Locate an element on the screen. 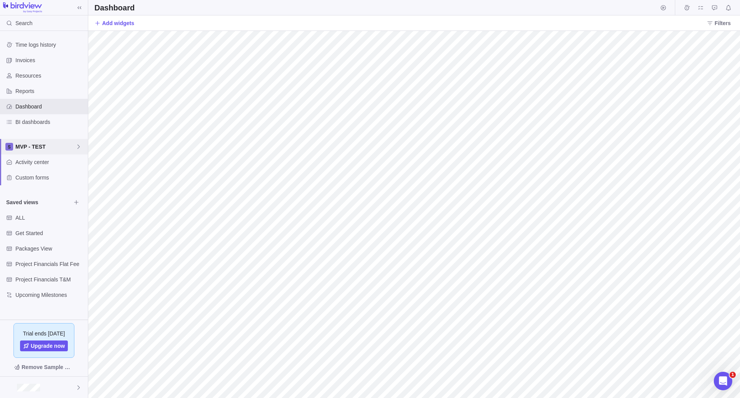 Image resolution: width=740 pixels, height=398 pixels. div: Olivia Lee is located at coordinates (9, 387).